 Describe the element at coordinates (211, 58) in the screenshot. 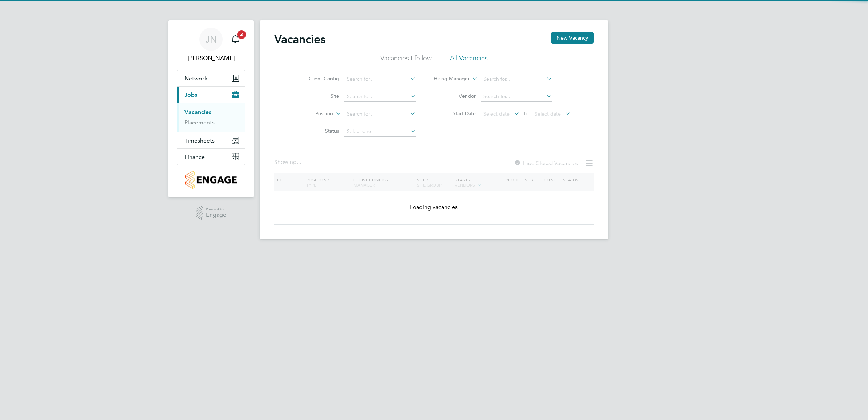

I see `span: Joe Nelson` at that location.